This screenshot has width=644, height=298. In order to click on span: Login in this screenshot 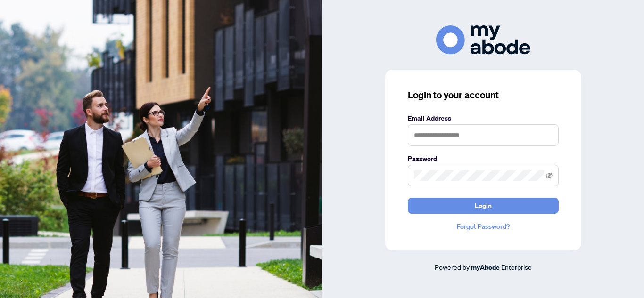, I will do `click(483, 206)`.